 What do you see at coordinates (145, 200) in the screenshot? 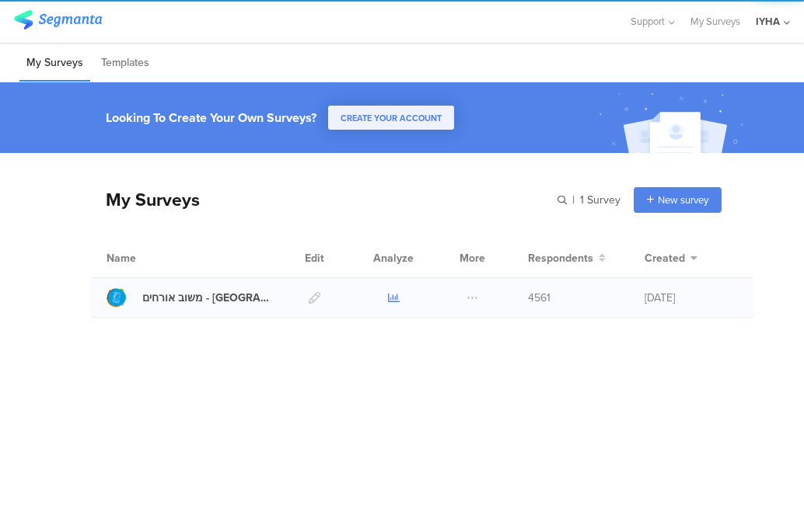
I see `div: My Surveys` at bounding box center [145, 200].